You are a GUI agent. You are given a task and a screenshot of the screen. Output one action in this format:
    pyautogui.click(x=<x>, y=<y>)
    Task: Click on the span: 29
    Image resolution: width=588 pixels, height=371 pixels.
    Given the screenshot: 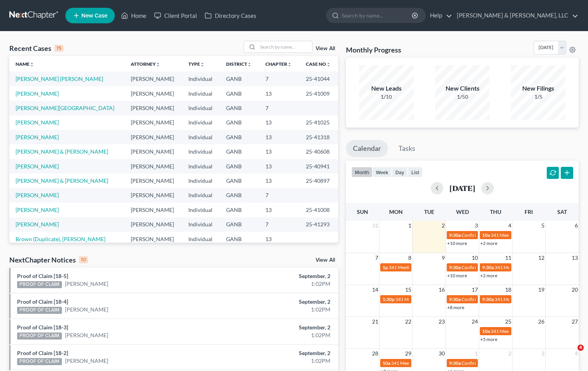 What is the action you would take?
    pyautogui.click(x=408, y=353)
    